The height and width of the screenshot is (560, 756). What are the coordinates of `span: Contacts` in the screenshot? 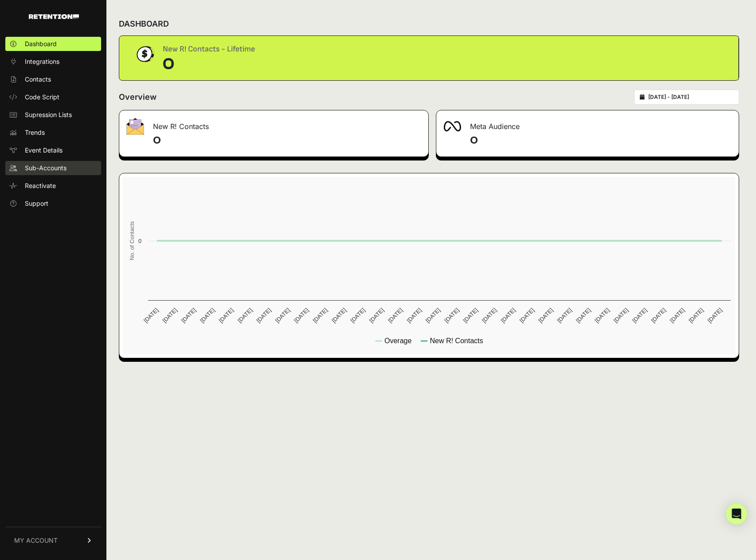 It's located at (38, 80).